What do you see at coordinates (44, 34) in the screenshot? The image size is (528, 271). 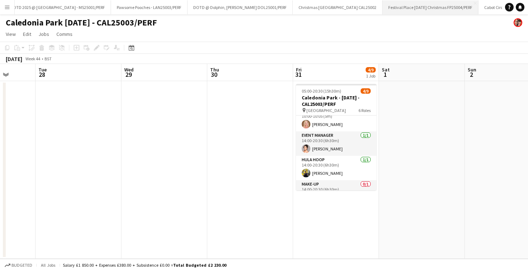 I see `a: Jobs` at bounding box center [44, 34].